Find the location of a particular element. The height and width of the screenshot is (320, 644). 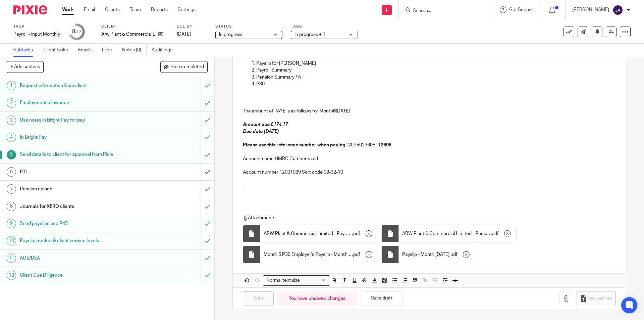

h1: AOE/DEA is located at coordinates (78, 258).